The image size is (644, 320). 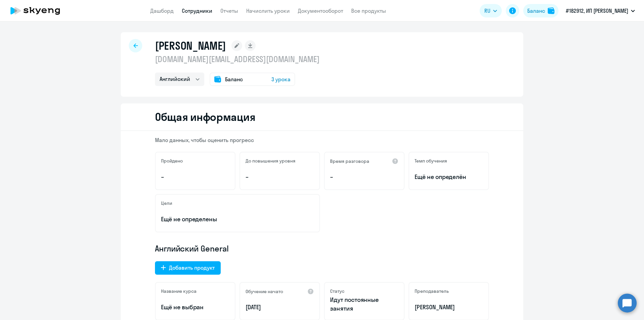 I want to click on button: RU, so click(x=491, y=11).